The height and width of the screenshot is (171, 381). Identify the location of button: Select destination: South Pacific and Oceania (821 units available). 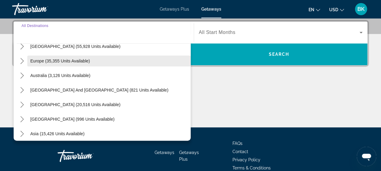
(109, 90).